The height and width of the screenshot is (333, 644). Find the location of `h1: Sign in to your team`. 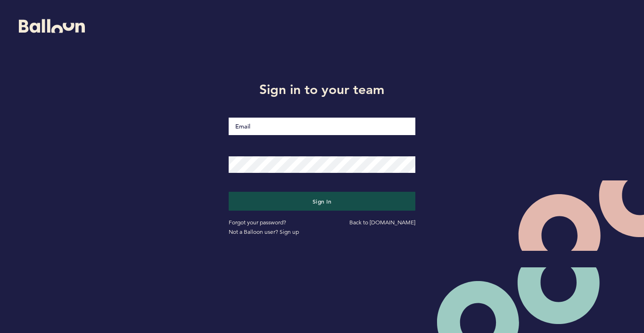

h1: Sign in to your team is located at coordinates (321, 90).